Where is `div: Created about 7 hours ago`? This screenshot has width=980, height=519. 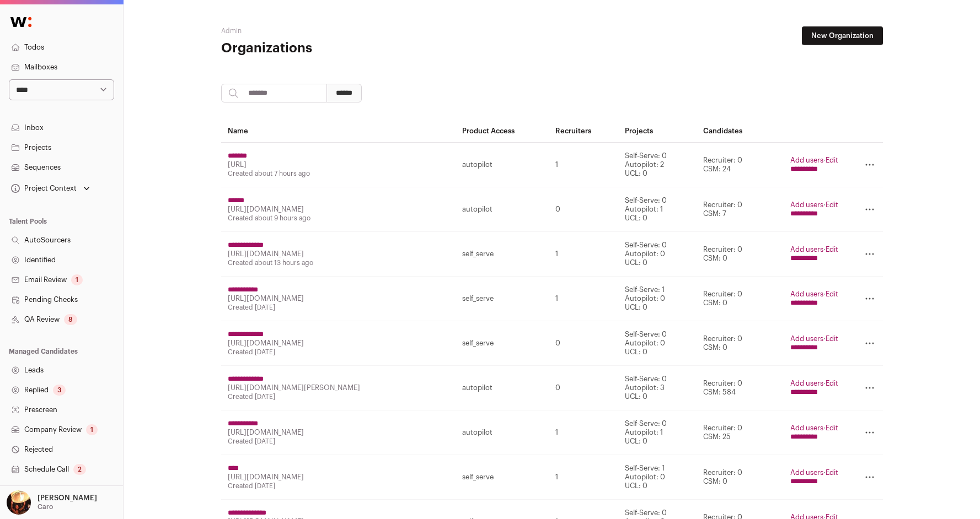
div: Created about 7 hours ago is located at coordinates (338, 174).